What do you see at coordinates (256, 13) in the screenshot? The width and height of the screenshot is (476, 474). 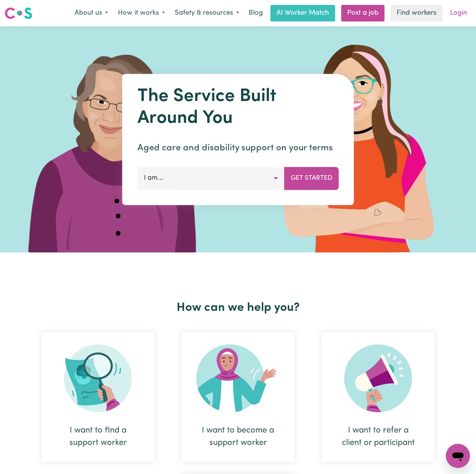 I see `a: Blog` at bounding box center [256, 13].